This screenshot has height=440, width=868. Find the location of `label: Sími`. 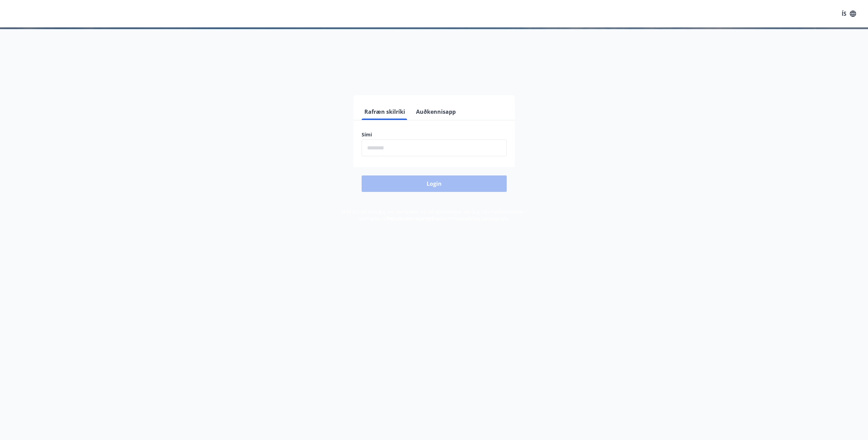

label: Sími is located at coordinates (434, 135).